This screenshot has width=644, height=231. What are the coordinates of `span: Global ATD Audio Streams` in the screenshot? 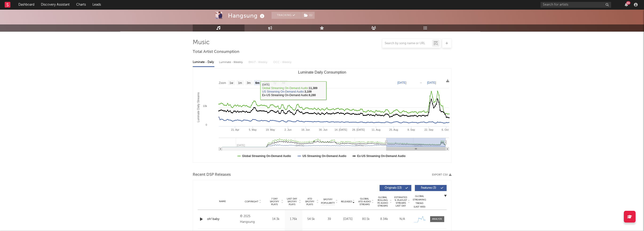 It's located at (365, 202).